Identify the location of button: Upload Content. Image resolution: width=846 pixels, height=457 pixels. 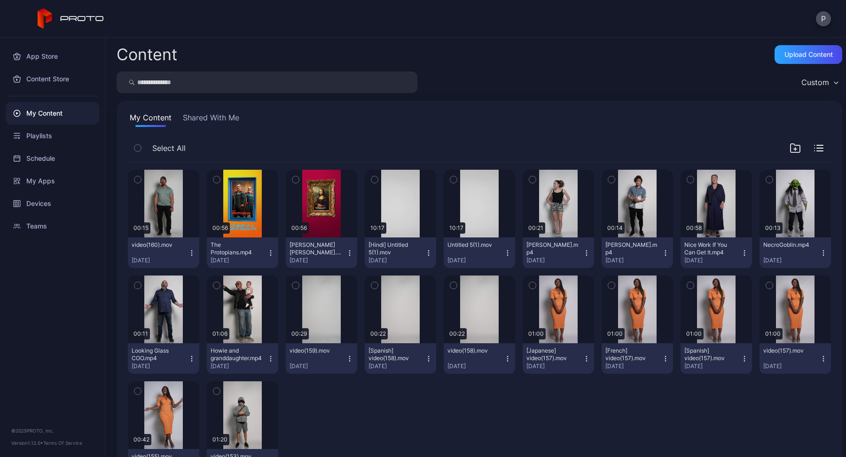
(808, 55).